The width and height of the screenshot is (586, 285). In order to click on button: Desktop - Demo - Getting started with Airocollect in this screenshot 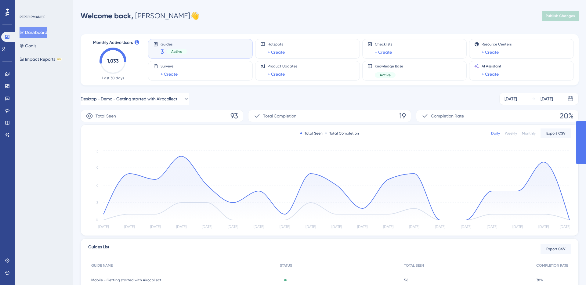, I will do `click(135, 99)`.